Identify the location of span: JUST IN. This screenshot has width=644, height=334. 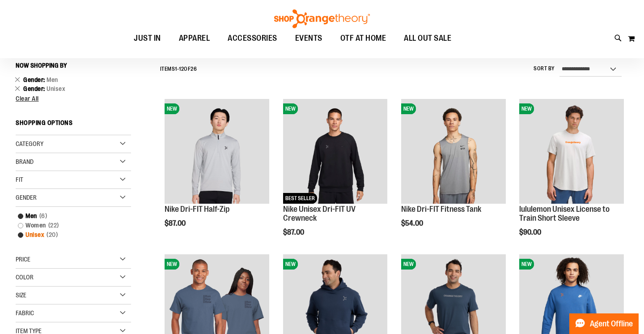
(147, 38).